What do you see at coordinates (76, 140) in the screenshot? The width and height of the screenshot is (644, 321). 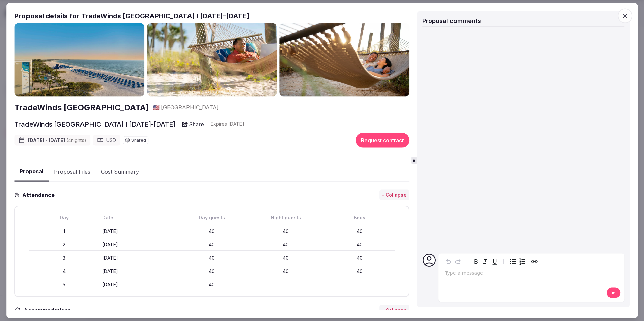 I see `span: ( 4 night s )` at bounding box center [76, 140].